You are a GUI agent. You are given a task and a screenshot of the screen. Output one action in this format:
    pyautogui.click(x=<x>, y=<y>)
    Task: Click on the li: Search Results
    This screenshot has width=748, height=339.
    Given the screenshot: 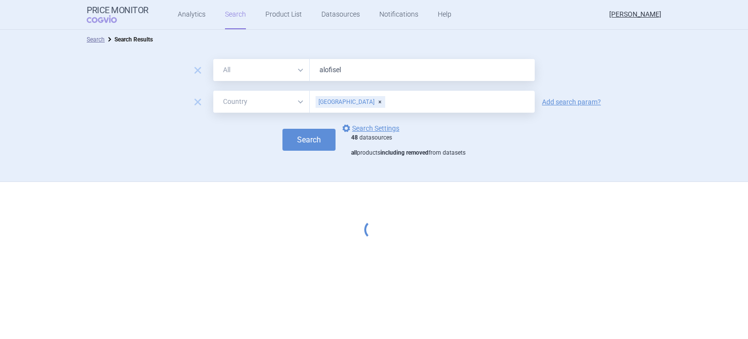 What is the action you would take?
    pyautogui.click(x=129, y=39)
    